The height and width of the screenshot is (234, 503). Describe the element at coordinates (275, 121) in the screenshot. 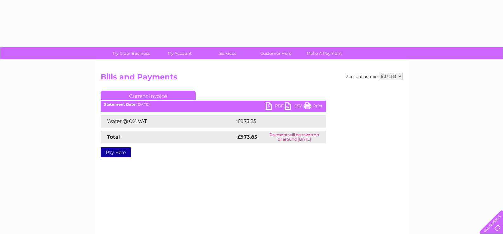

I see `td: £973.85` at that location.